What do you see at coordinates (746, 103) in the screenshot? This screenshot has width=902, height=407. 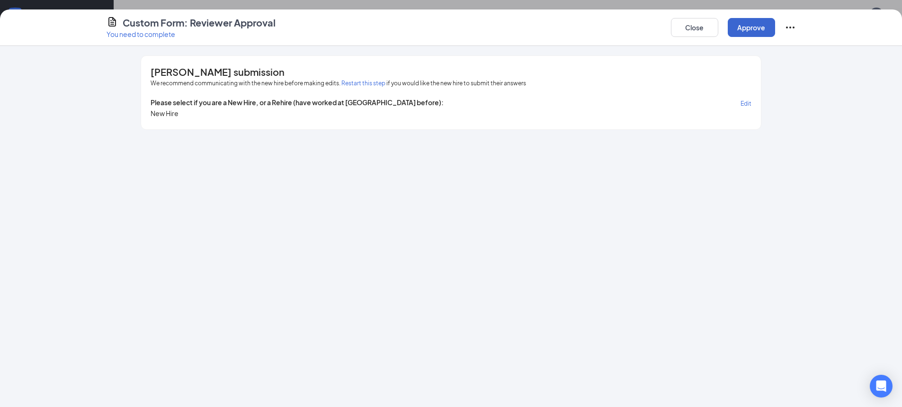 I see `button: Edit` at bounding box center [746, 103].